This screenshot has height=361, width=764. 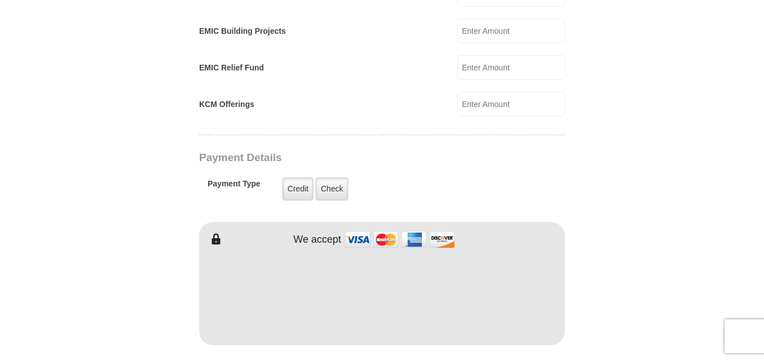 I want to click on h5: Payment Type, so click(x=234, y=186).